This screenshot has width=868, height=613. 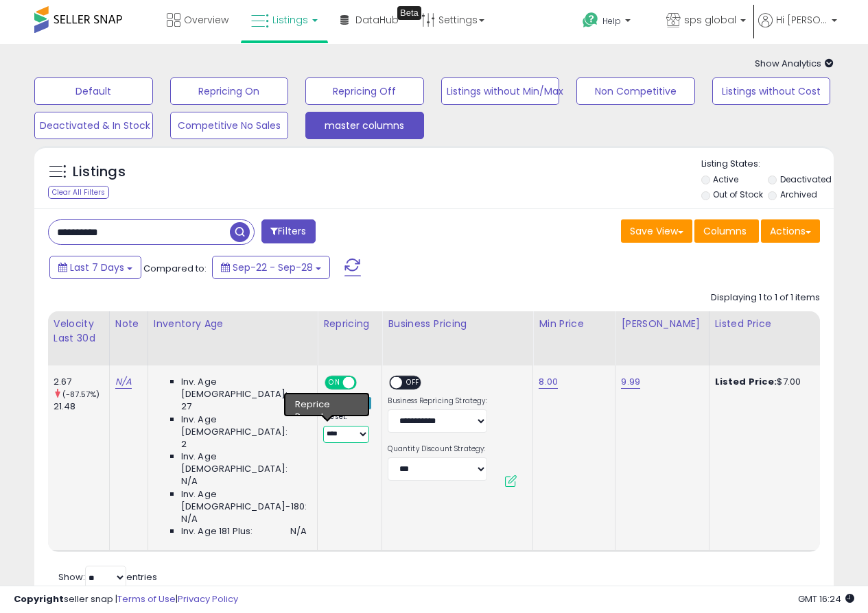 What do you see at coordinates (612, 20) in the screenshot?
I see `span: Help` at bounding box center [612, 20].